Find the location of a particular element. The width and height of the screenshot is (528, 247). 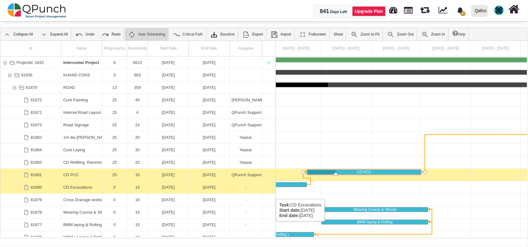

div: 8 is located at coordinates (115, 62).